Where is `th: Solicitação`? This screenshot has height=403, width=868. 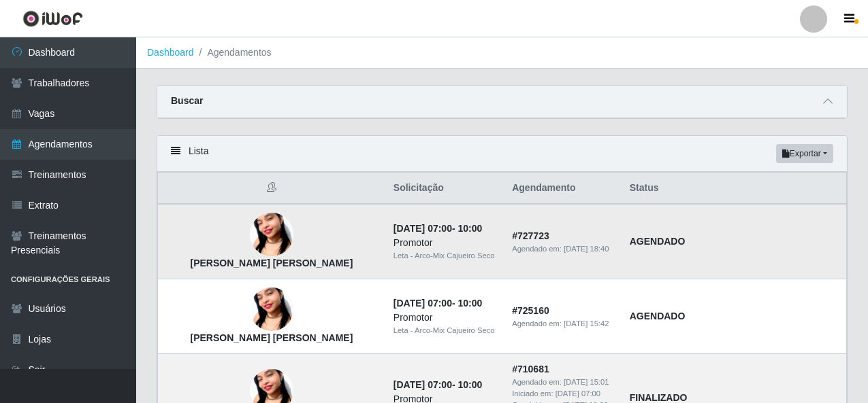 th: Solicitação is located at coordinates (444, 189).